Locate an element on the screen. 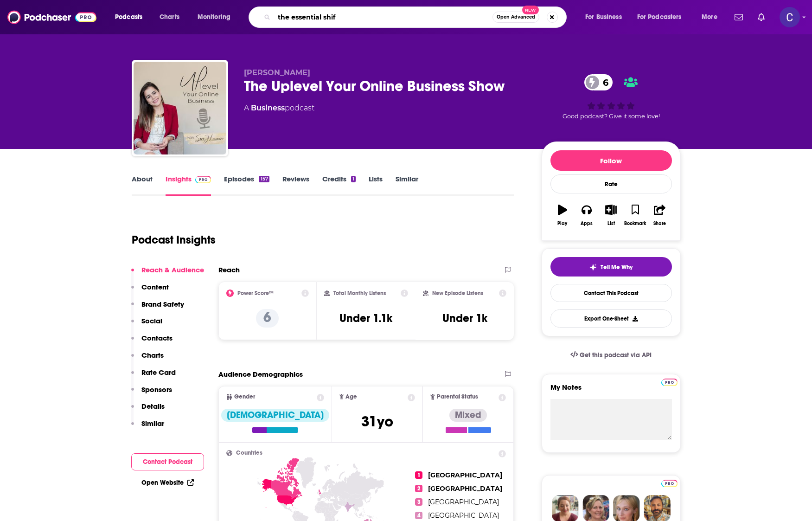  h3: Under 1.1k is located at coordinates (366, 318).